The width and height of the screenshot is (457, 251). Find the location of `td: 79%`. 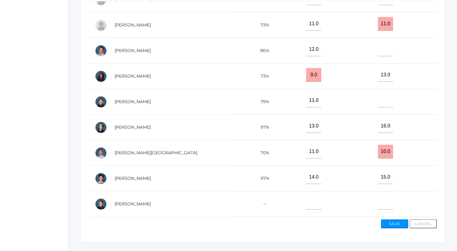

td: 79% is located at coordinates (263, 102).